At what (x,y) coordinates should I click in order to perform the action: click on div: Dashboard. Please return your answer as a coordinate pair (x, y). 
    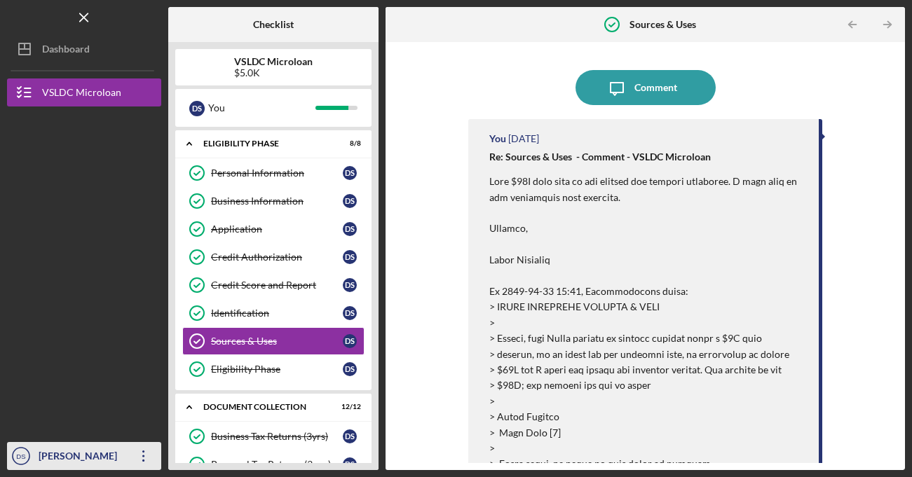
    Looking at the image, I should click on (66, 50).